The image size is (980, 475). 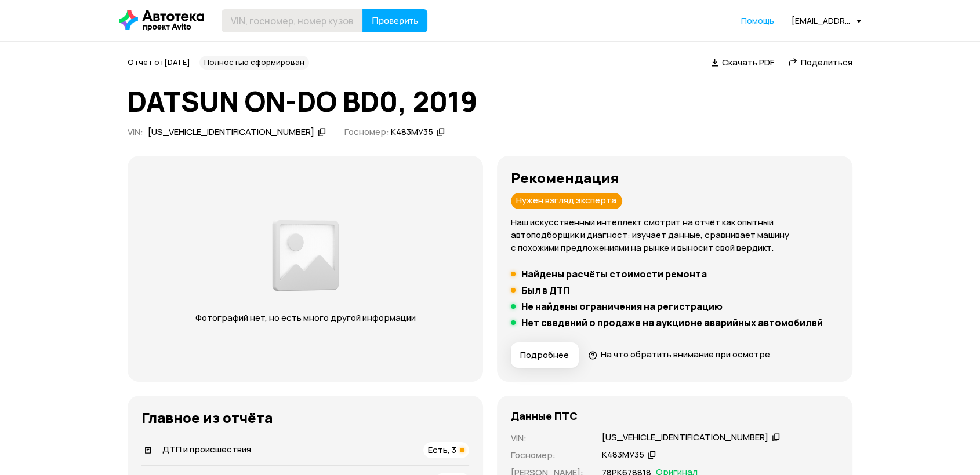 What do you see at coordinates (305, 318) in the screenshot?
I see `p: Фотографий нет, но есть много другой информации` at bounding box center [305, 318].